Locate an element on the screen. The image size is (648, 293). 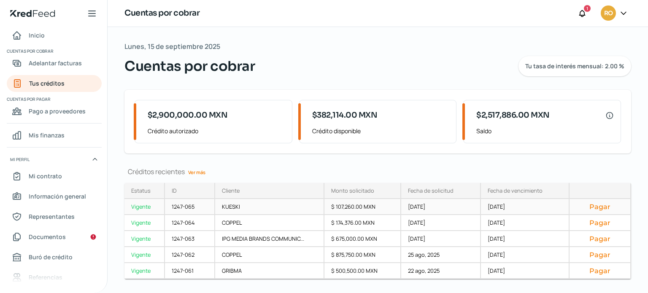
div: $ 875,750.00 MXN is located at coordinates (363, 255).